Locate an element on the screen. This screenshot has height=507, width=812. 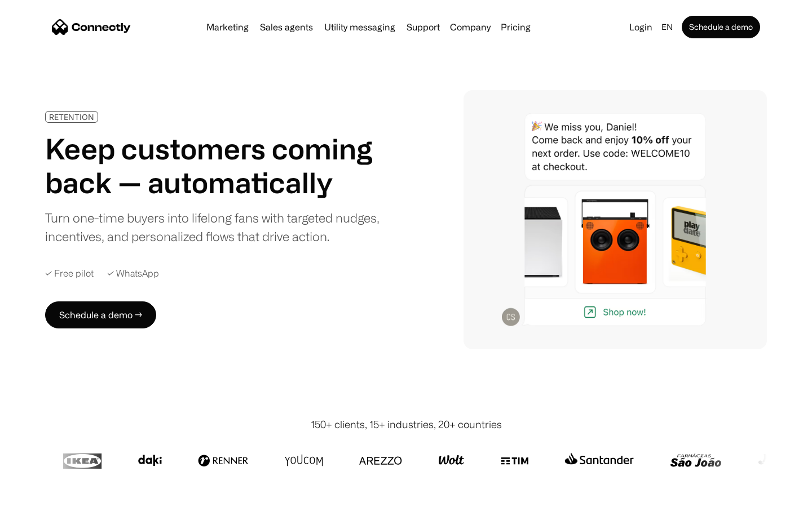
a: Sales agents is located at coordinates (286, 27).